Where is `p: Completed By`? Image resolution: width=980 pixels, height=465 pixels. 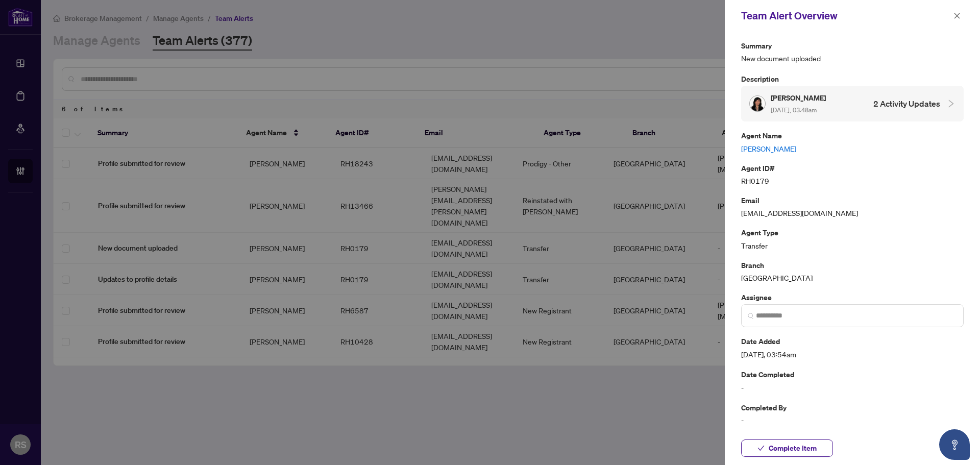 p: Completed By is located at coordinates (852, 407).